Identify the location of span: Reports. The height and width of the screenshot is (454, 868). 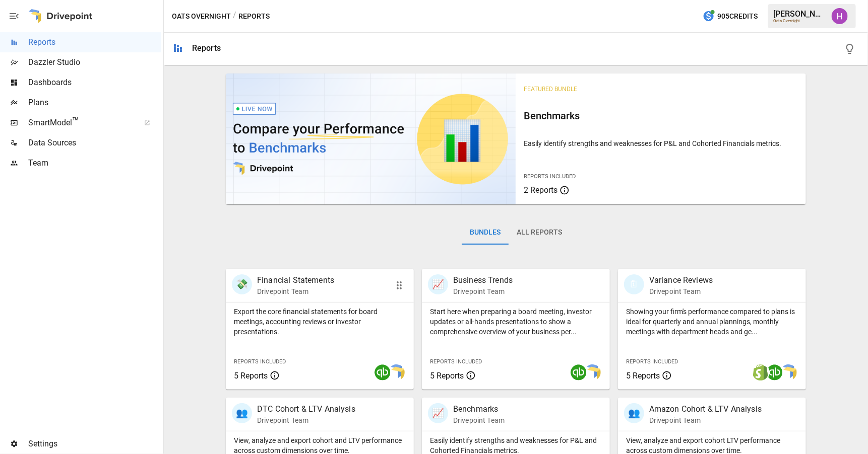
(95, 42).